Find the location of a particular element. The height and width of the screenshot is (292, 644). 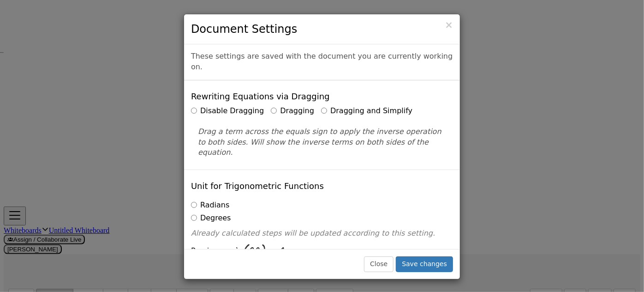

label: Degrees is located at coordinates (211, 218).